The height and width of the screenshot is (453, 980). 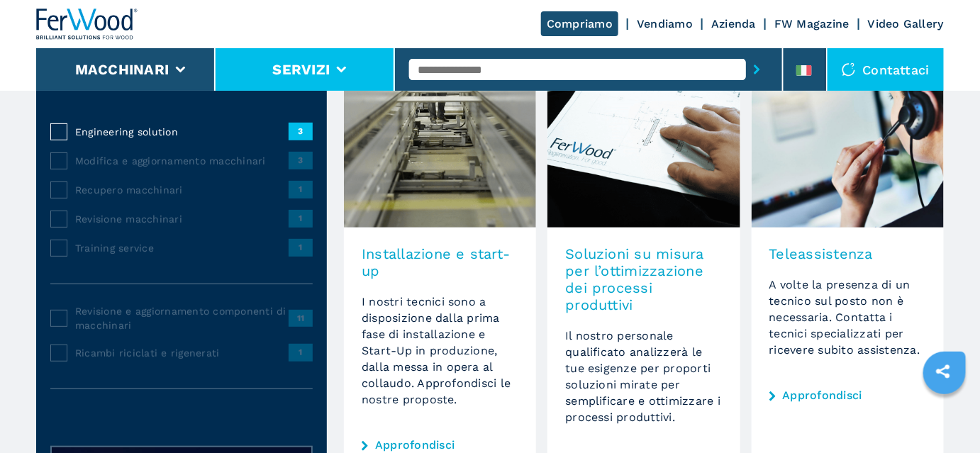 I want to click on span: Engineering solution, so click(x=181, y=132).